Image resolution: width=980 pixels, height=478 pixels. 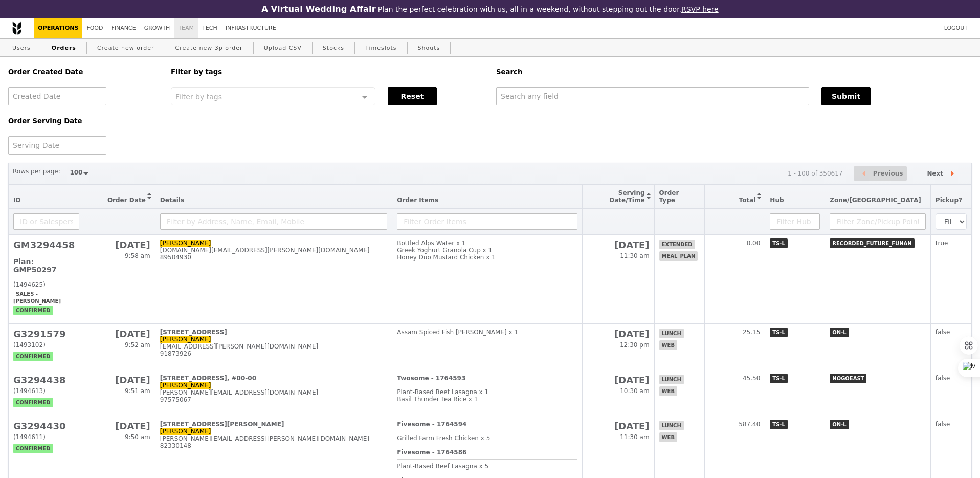 I want to click on a: Growth, so click(x=157, y=28).